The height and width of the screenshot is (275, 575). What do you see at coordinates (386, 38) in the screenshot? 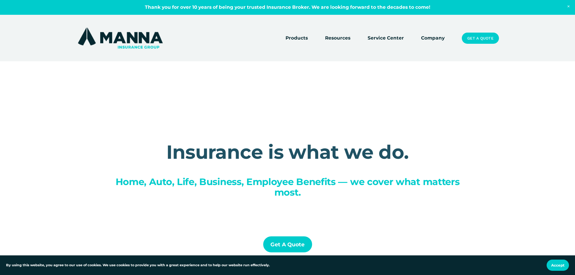
I see `a: Service Center` at bounding box center [386, 38].